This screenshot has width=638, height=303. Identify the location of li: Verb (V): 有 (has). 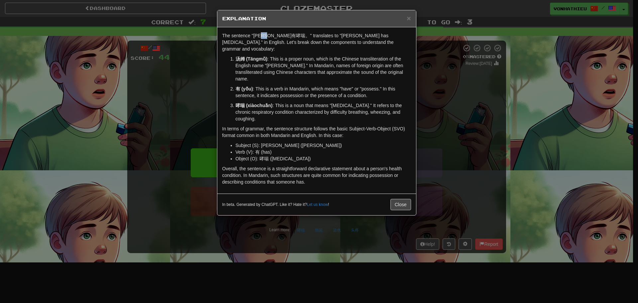
(323, 152).